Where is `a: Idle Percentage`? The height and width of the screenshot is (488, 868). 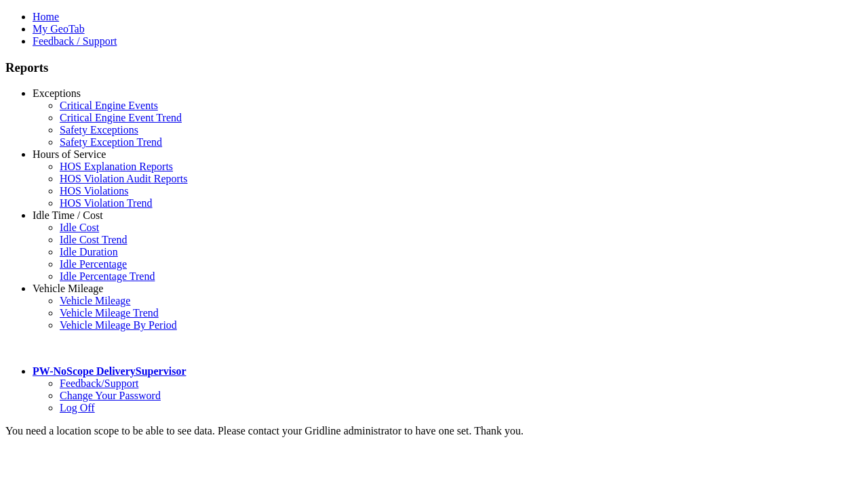
a: Idle Percentage is located at coordinates (93, 264).